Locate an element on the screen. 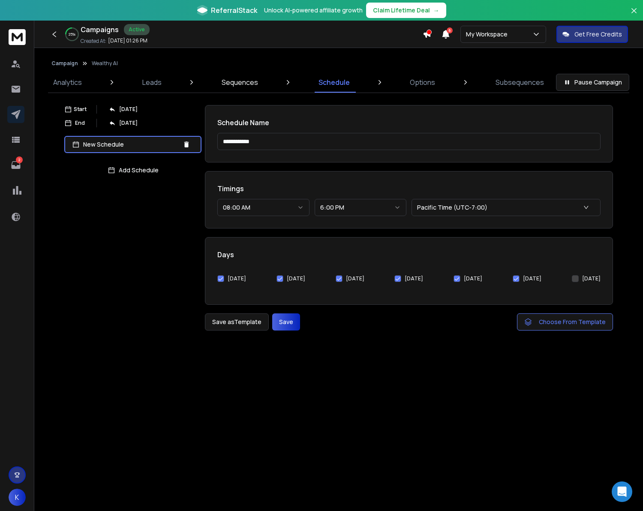 Image resolution: width=643 pixels, height=511 pixels. p: End is located at coordinates (80, 123).